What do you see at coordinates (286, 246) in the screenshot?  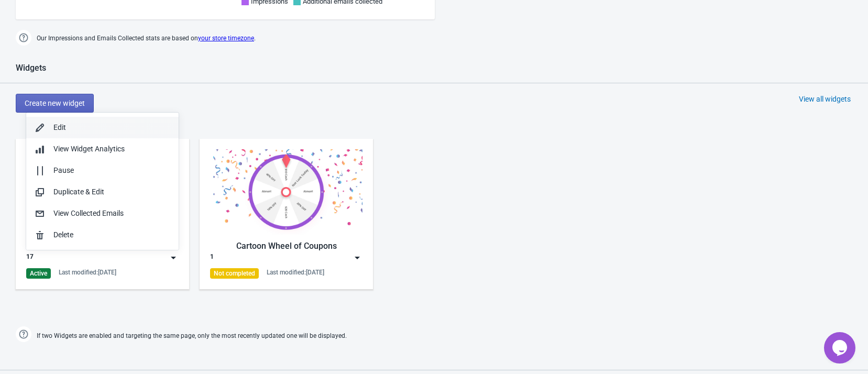 I see `div: Cartoon Wheel of Coupons` at bounding box center [286, 246].